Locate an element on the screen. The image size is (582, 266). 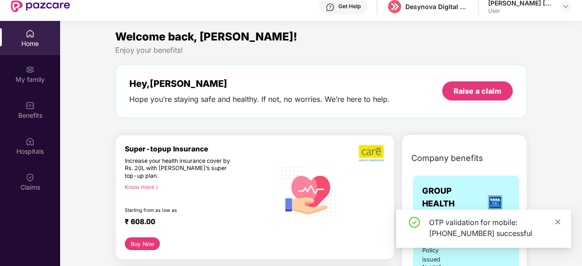
img: svg+xml;base64,PHN2ZyBpZD0iQmVuZWZpdHMiIHhtbG5zPSJodHRwOi8vd3d3LnczLm9yZy8yMDAwL3N2ZyIgd2lkdGg9Ij... is located at coordinates (30, 106).